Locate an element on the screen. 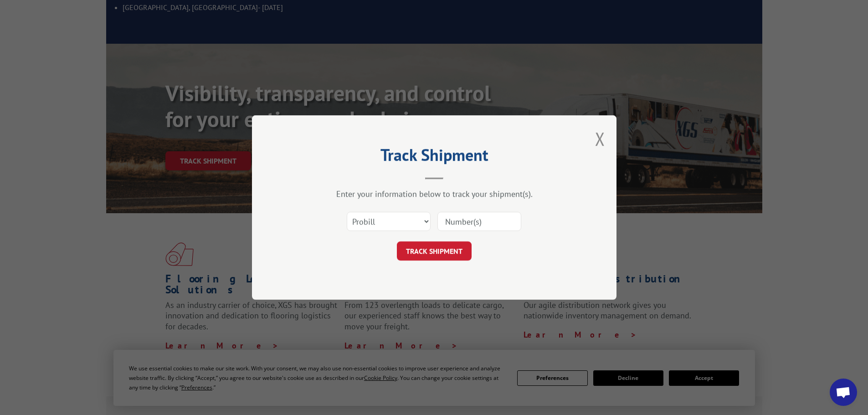  button: Close modal is located at coordinates (600, 138).